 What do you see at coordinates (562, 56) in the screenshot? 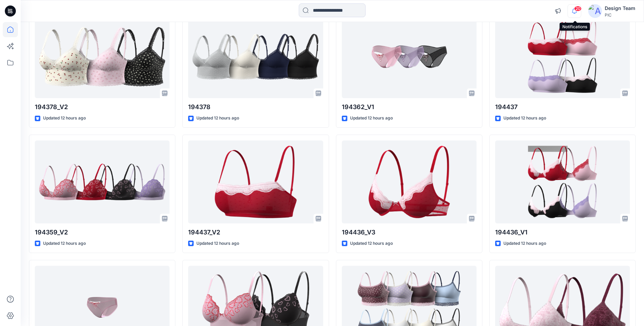
I see `a: 194437` at bounding box center [562, 56].